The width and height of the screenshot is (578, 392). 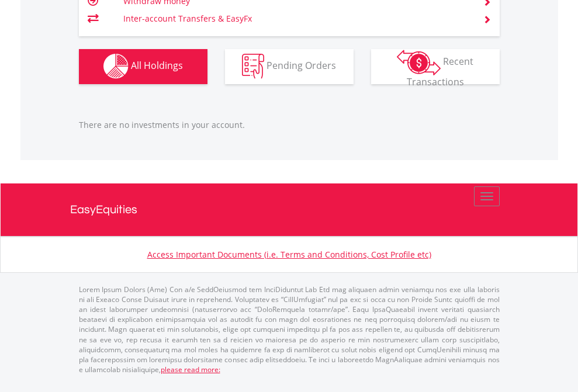 What do you see at coordinates (157, 66) in the screenshot?
I see `span: All Holdings` at bounding box center [157, 66].